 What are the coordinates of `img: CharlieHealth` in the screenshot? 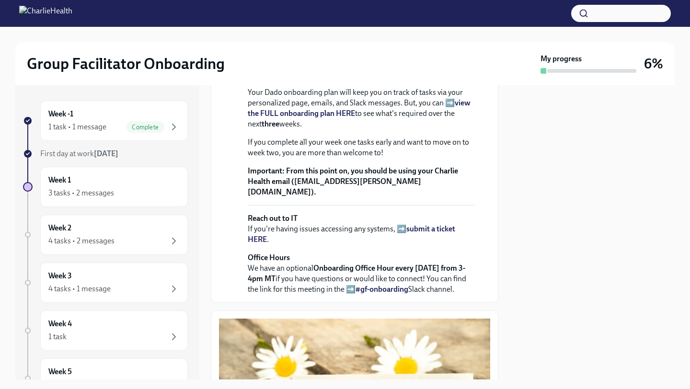 It's located at (46, 13).